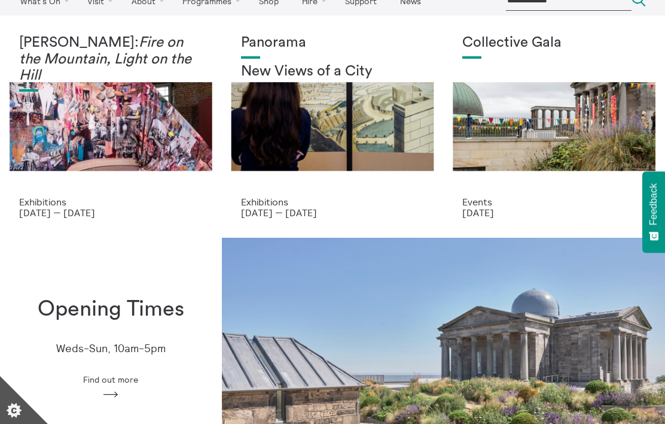 The image size is (665, 424). What do you see at coordinates (554, 202) in the screenshot?
I see `p: Events` at bounding box center [554, 202].